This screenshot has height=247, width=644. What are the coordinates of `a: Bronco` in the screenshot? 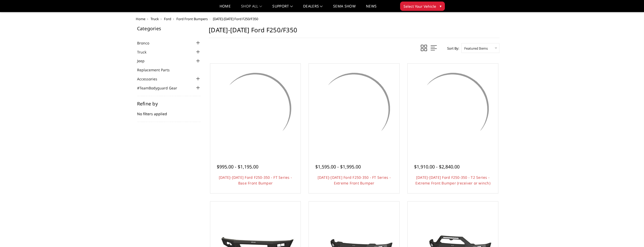 It's located at (146, 43).